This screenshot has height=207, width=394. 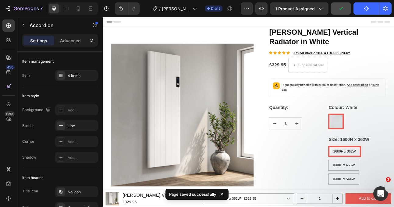 I want to click on div: £329.95, so click(x=219, y=60).